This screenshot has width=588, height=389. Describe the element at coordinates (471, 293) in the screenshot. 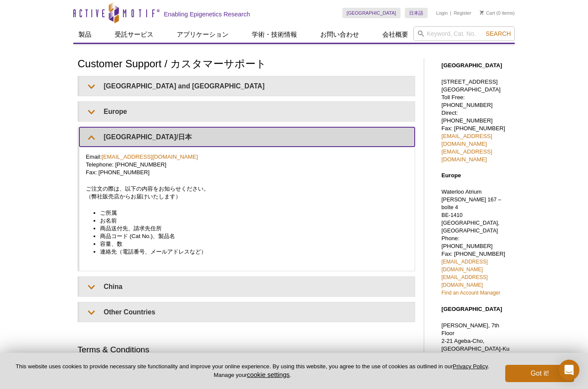

I see `a: Find an Account Manager` at that location.